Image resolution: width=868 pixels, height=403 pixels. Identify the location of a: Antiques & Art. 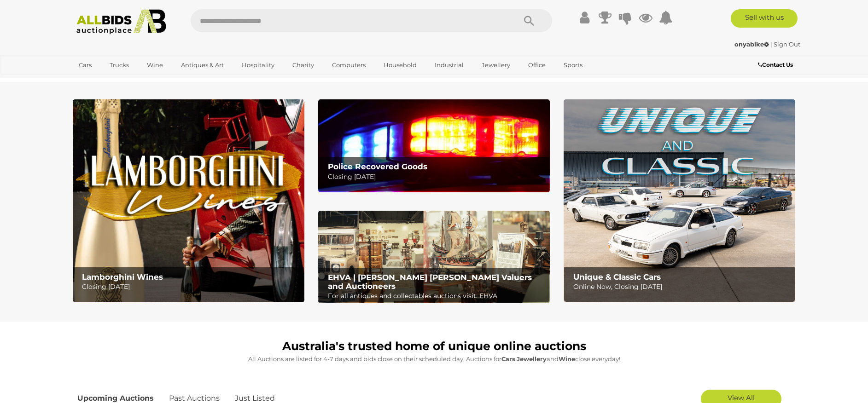
(202, 65).